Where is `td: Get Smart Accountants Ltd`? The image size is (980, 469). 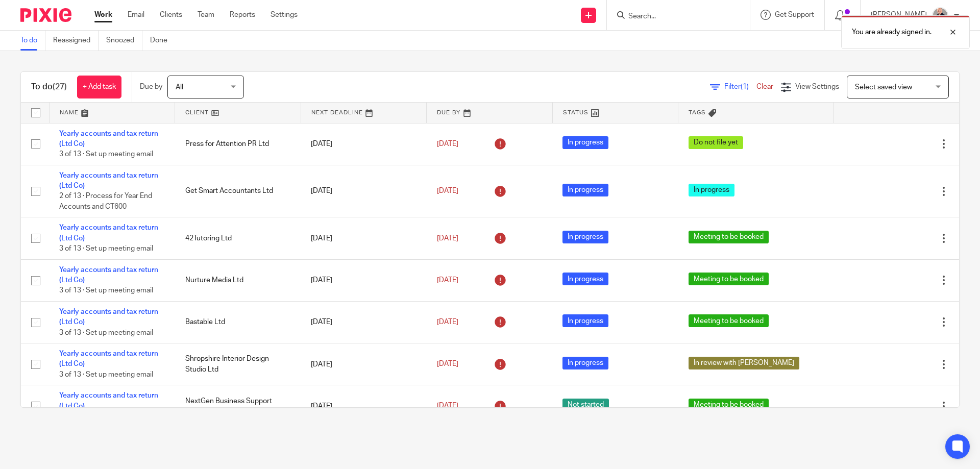 td: Get Smart Accountants Ltd is located at coordinates (238, 191).